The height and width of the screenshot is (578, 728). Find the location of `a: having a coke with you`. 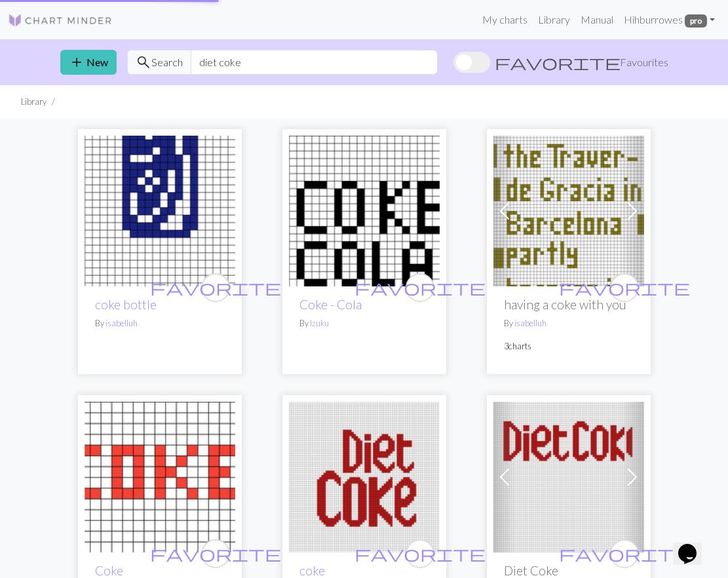

a: having a coke with you is located at coordinates (568, 209).